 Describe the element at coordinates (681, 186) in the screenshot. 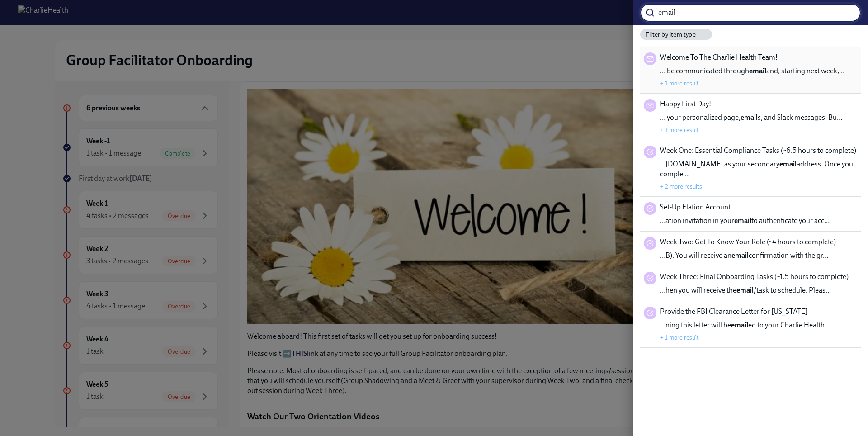

I see `button: + 2 more results` at that location.